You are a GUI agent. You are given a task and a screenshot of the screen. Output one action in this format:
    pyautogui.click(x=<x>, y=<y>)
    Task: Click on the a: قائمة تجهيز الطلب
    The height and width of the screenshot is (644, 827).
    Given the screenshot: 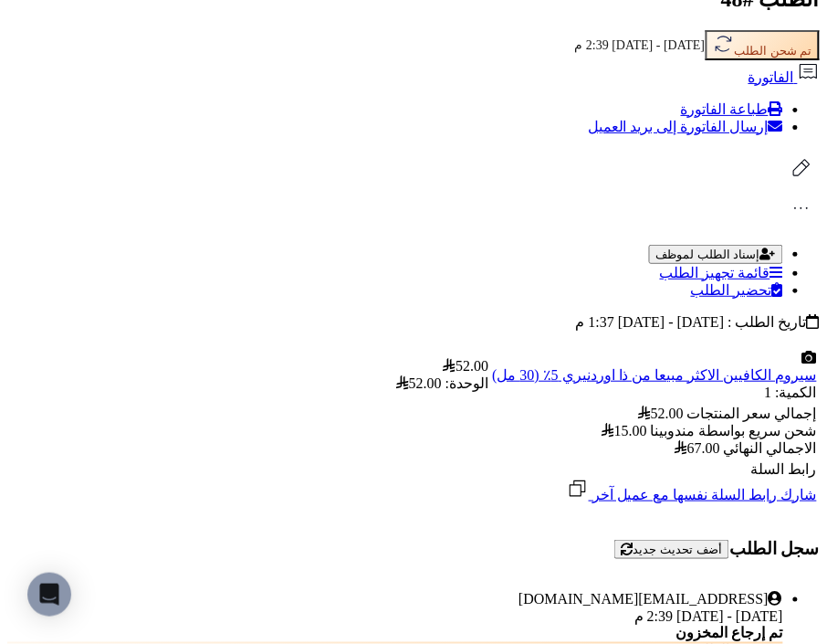 What is the action you would take?
    pyautogui.click(x=721, y=272)
    